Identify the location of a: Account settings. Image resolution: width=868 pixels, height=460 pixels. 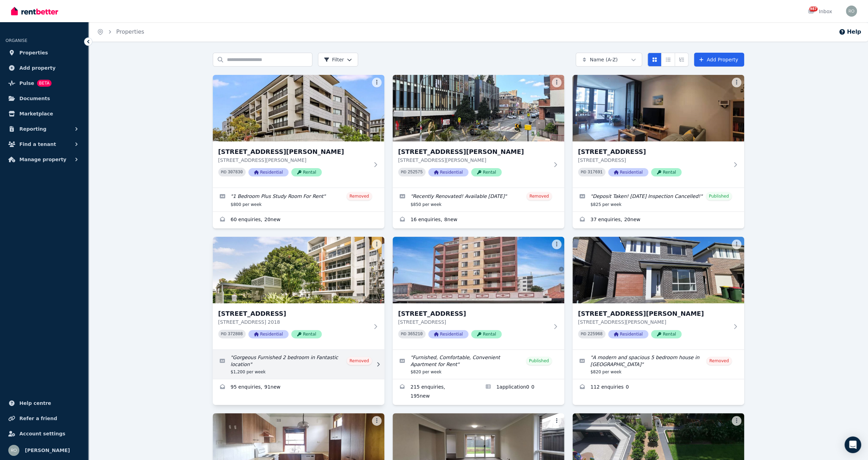
(44, 434).